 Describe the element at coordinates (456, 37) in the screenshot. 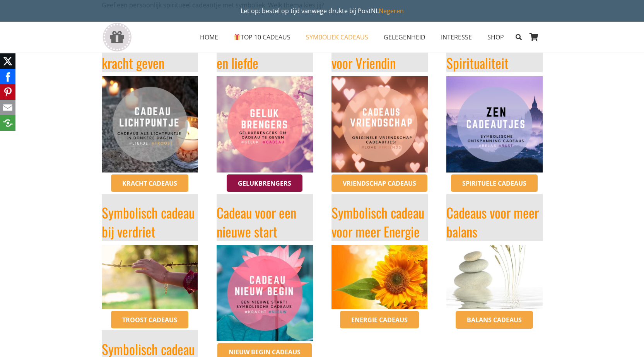

I see `span: INTERESSE` at that location.